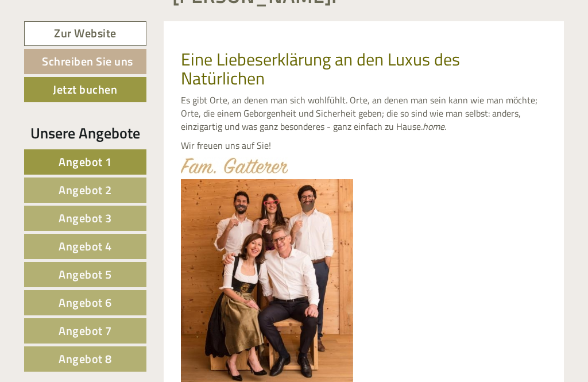  Describe the element at coordinates (234, 166) in the screenshot. I see `img: image` at that location.